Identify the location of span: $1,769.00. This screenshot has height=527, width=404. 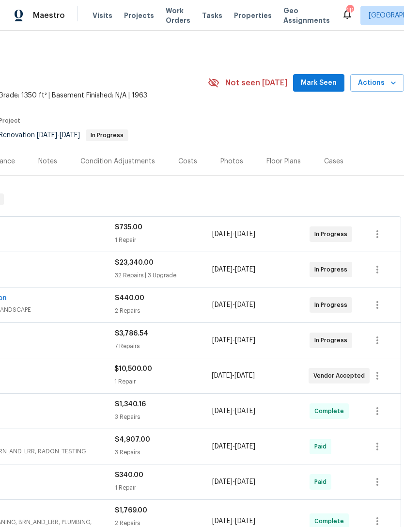
(131, 510).